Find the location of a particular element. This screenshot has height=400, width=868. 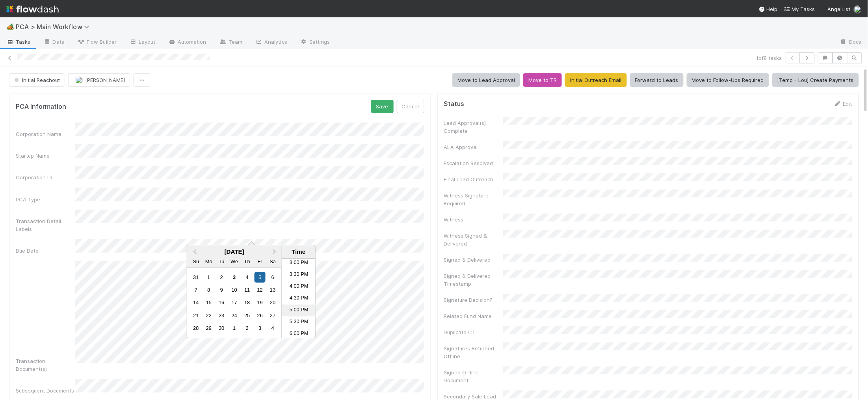

button: Move to TR is located at coordinates (542, 80).